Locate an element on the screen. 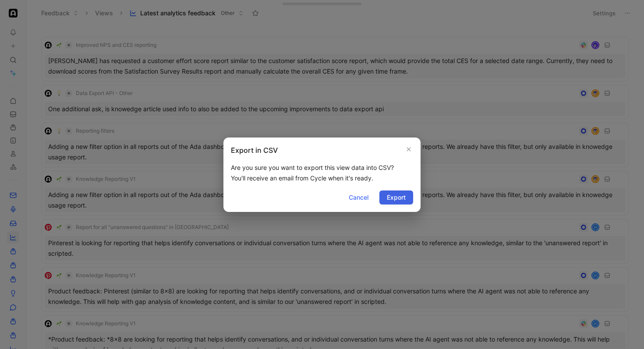 This screenshot has width=644, height=349. div: Are you sure you want to export this view data into CSV? You'll receive an email from Cycle when ... is located at coordinates (322, 173).